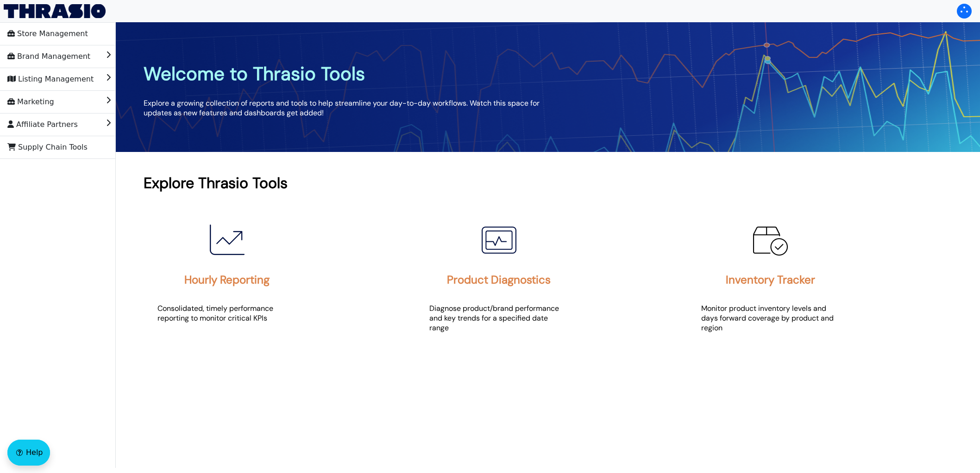 This screenshot has width=980, height=473. I want to click on a: Inventory Tracker IconInventory TrackerMonitor product inventory levels and days forward coverage..., so click(822, 278).